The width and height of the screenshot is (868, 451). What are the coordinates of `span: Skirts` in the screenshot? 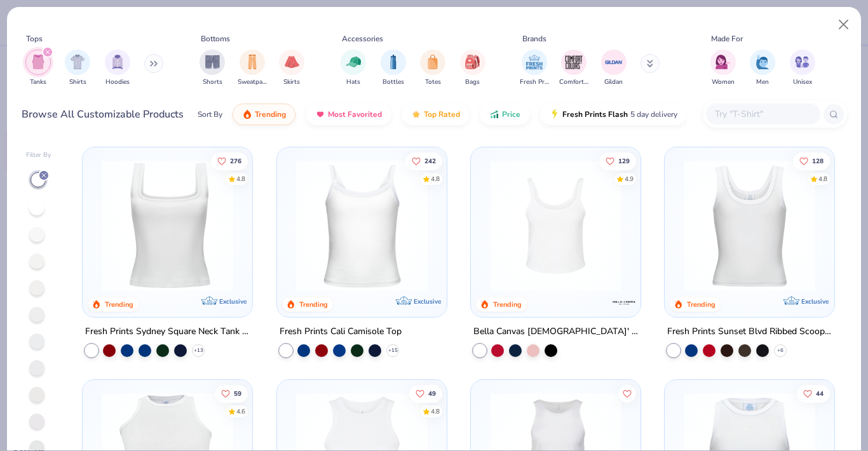 It's located at (291, 82).